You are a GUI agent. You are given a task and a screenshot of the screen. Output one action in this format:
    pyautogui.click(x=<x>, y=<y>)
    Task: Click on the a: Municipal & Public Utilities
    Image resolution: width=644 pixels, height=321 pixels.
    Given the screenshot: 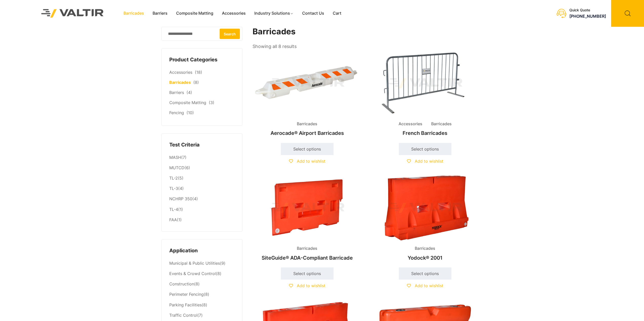 What is the action you would take?
    pyautogui.click(x=195, y=263)
    